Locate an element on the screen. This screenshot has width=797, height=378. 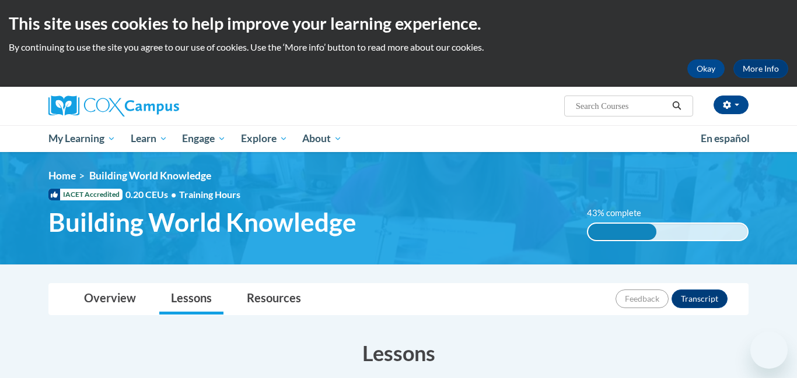
span: En español is located at coordinates (725, 138).